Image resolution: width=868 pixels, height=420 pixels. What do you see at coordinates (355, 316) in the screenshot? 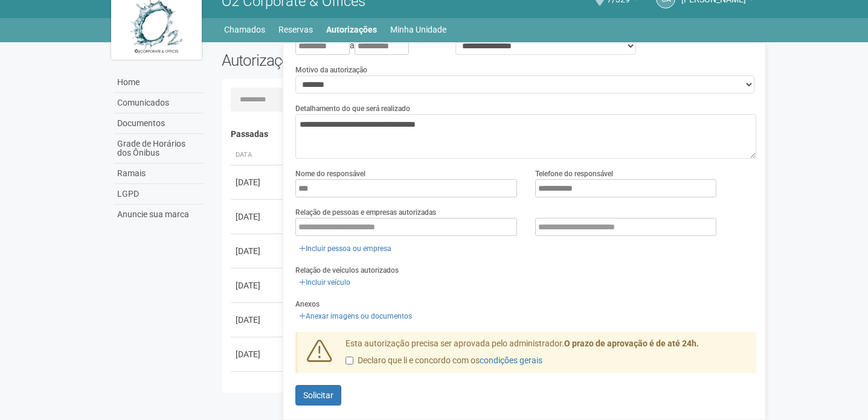
I see `a: Anexar imagens ou documentos` at bounding box center [355, 316].